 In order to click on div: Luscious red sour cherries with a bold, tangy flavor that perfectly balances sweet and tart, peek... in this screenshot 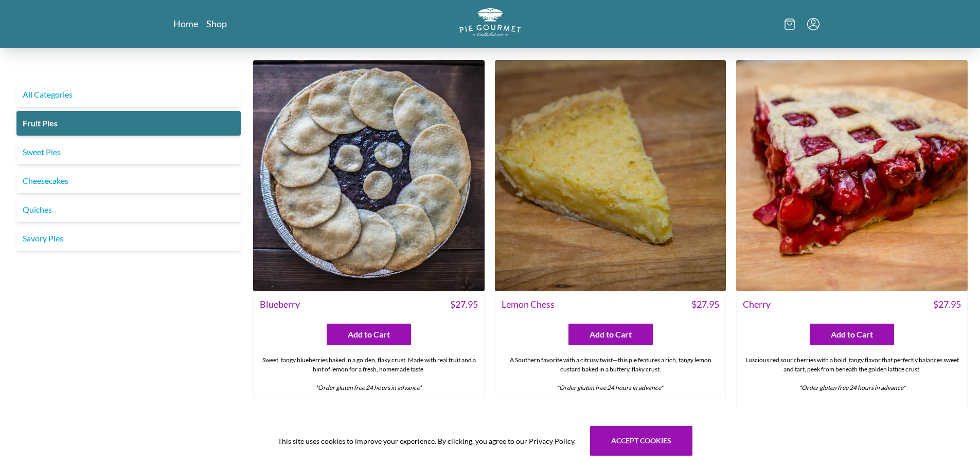, I will do `click(852, 379)`.